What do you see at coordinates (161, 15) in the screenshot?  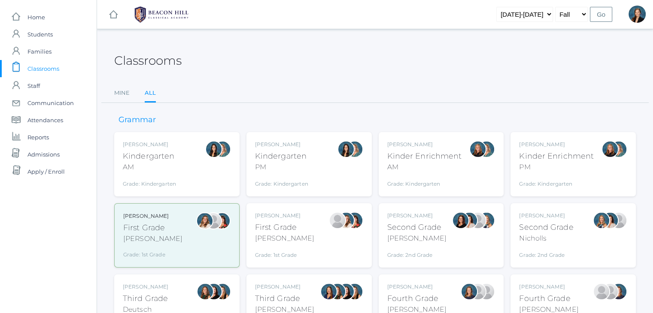 I see `img: BHCALogos-05-308ed15e86a5a0abce9b8dd61676a3503ac9727e845dece92d48e8588c001991.png` at bounding box center [161, 15].